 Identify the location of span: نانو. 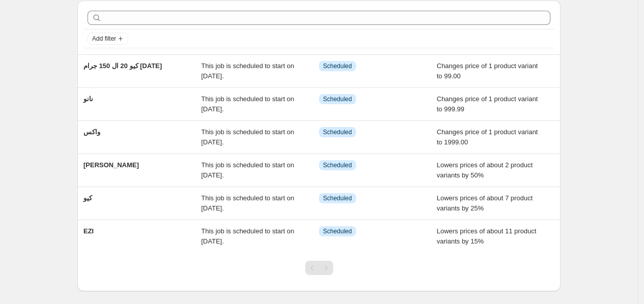
(88, 99).